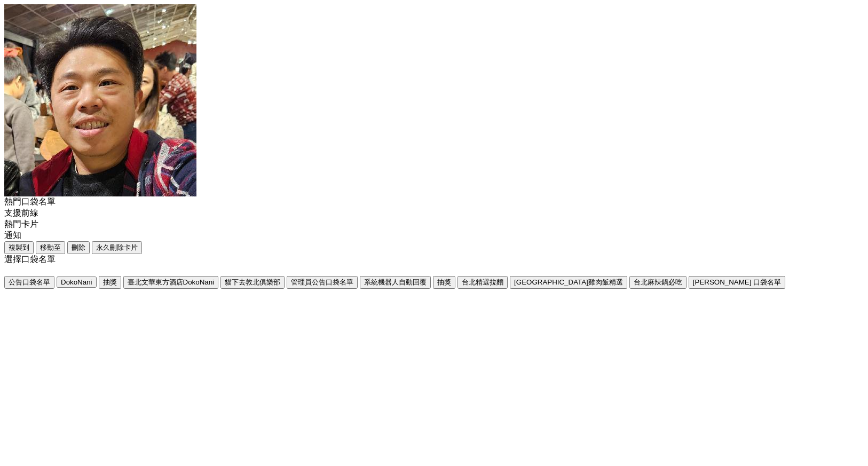 This screenshot has height=466, width=868. I want to click on button: 複製到, so click(18, 248).